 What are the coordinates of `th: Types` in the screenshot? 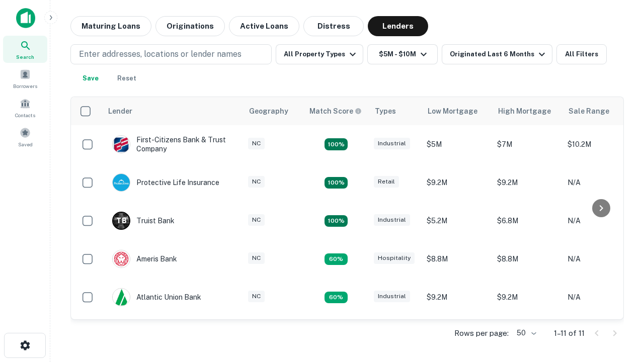 It's located at (395, 111).